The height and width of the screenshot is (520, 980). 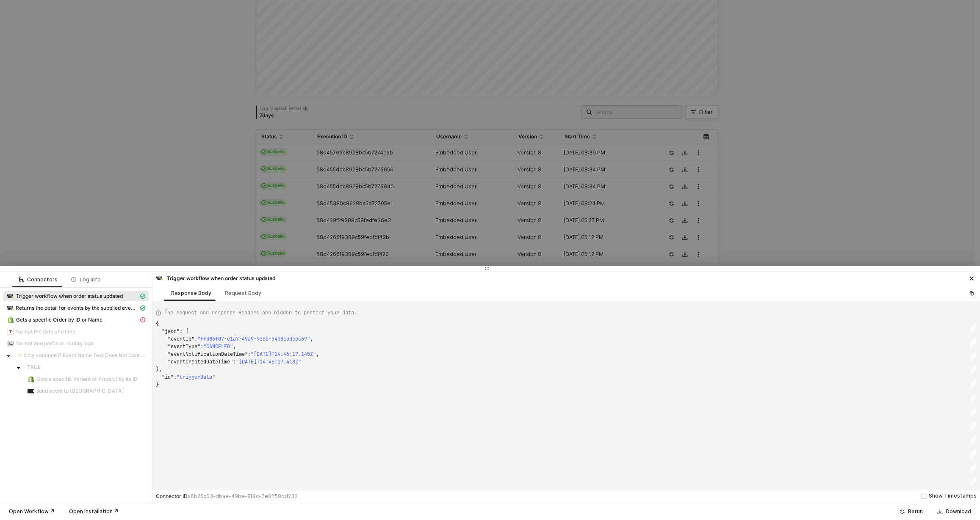 What do you see at coordinates (261, 313) in the screenshot?
I see `span: The request and response Headers are hidden to protect your data.` at bounding box center [261, 313].